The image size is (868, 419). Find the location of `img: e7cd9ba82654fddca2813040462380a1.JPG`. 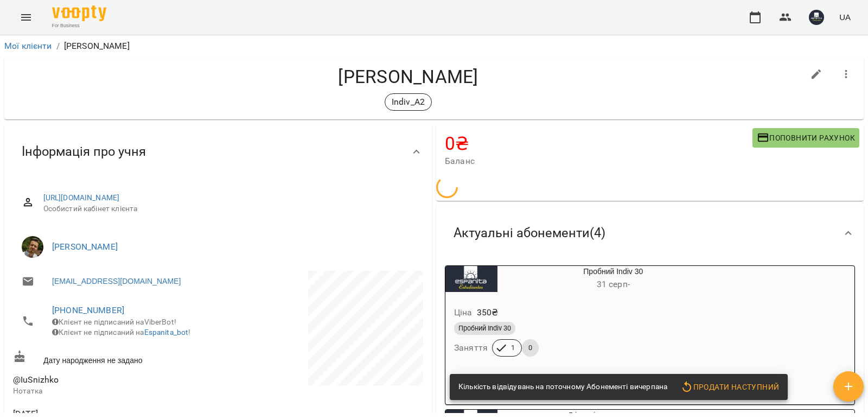

img: e7cd9ba82654fddca2813040462380a1.JPG is located at coordinates (816, 17).